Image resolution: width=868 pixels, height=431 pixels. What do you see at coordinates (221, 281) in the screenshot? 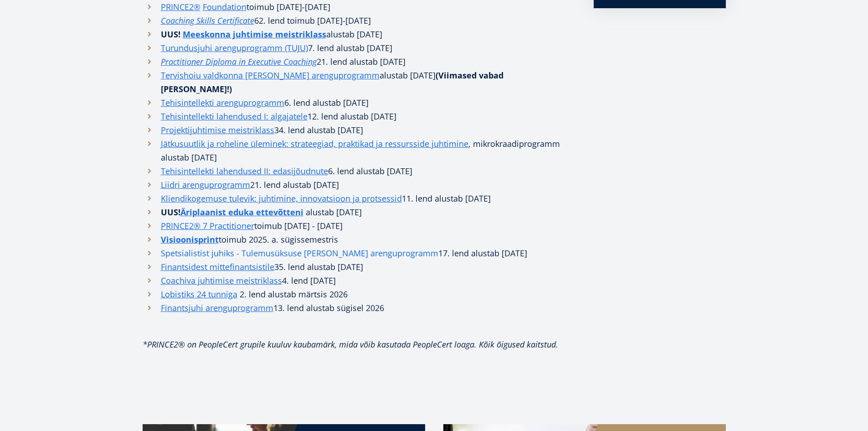
I see `a: Coachiva juhtimise meistriklass` at bounding box center [221, 281].